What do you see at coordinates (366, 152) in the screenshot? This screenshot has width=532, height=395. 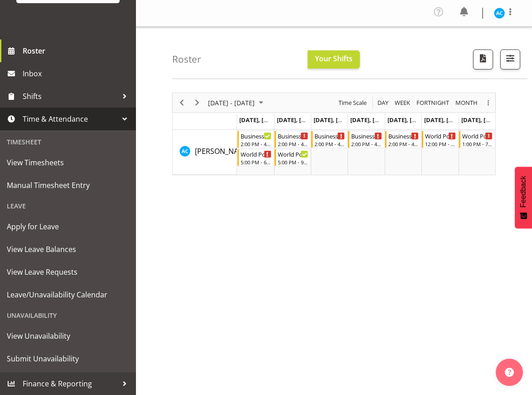 I see `table: Timeline Week of September 6, 2025` at bounding box center [366, 152].